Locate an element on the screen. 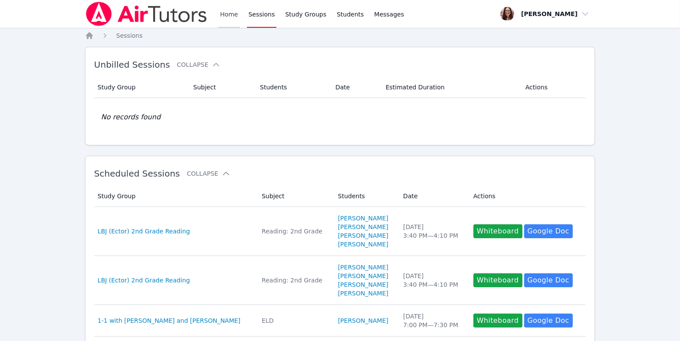 This screenshot has height=341, width=680. div: ELD is located at coordinates (295, 321).